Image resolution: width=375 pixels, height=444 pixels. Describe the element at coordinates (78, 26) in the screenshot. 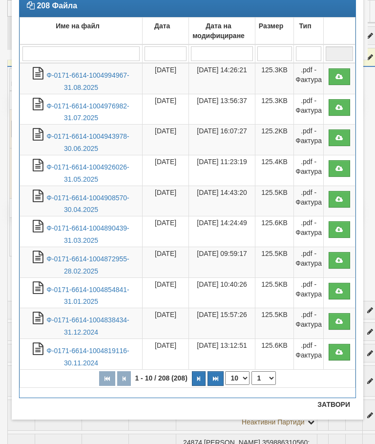

I see `b: Име на файл` at that location.